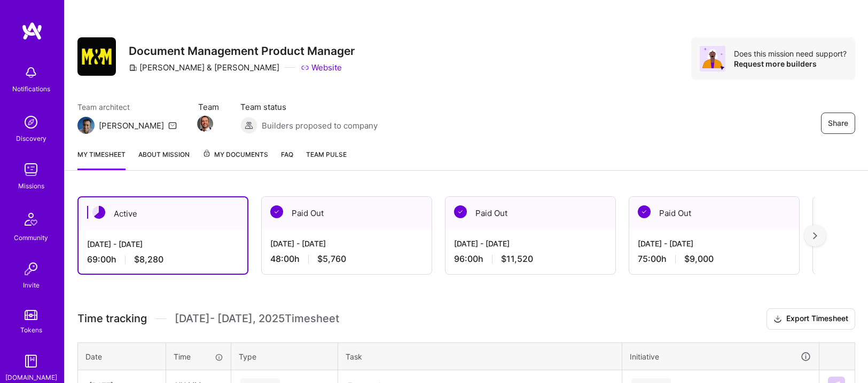 The image size is (868, 383). Describe the element at coordinates (198, 357) in the screenshot. I see `div: Time` at that location.